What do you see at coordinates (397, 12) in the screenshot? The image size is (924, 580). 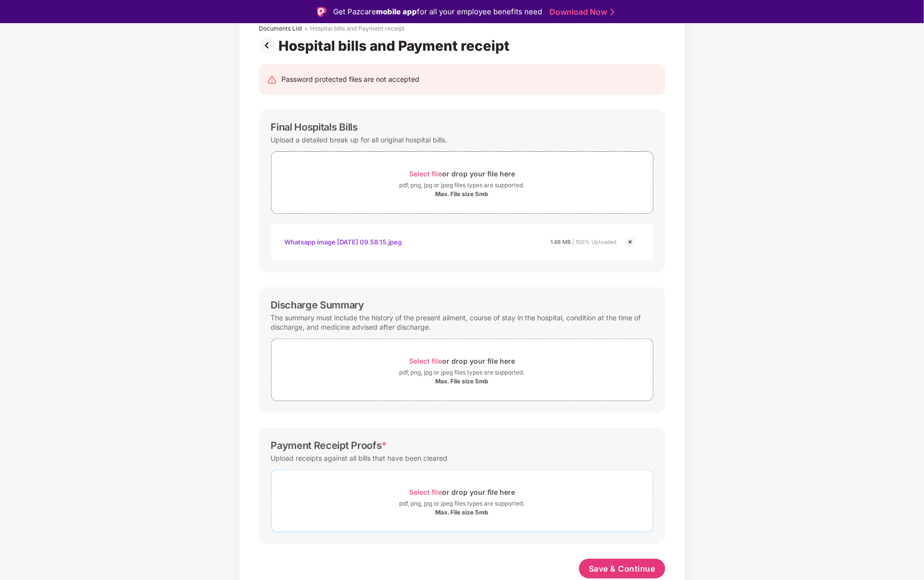 I see `strong: mobile app` at bounding box center [397, 12].